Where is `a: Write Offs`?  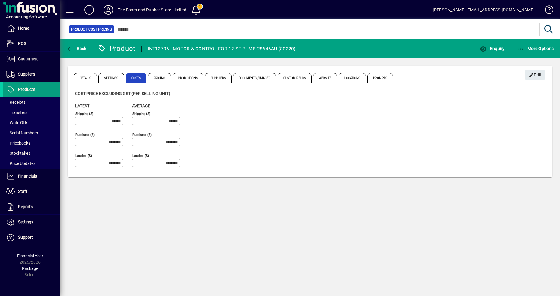
a: Write Offs is located at coordinates (32, 123).